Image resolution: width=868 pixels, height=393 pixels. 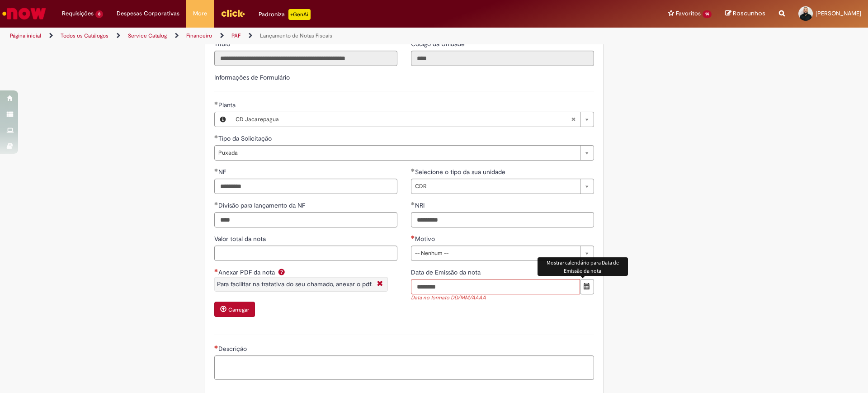 I want to click on input: Divisão para lançamento da NF, so click(x=306, y=220).